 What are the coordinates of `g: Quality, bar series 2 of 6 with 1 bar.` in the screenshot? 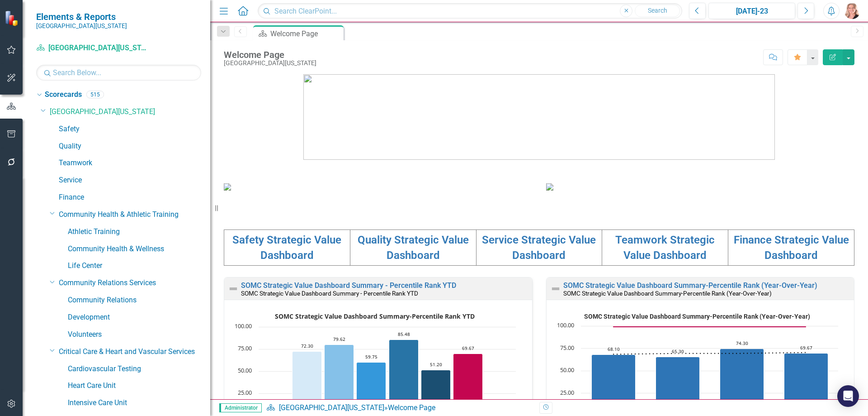 It's located at (339, 379).